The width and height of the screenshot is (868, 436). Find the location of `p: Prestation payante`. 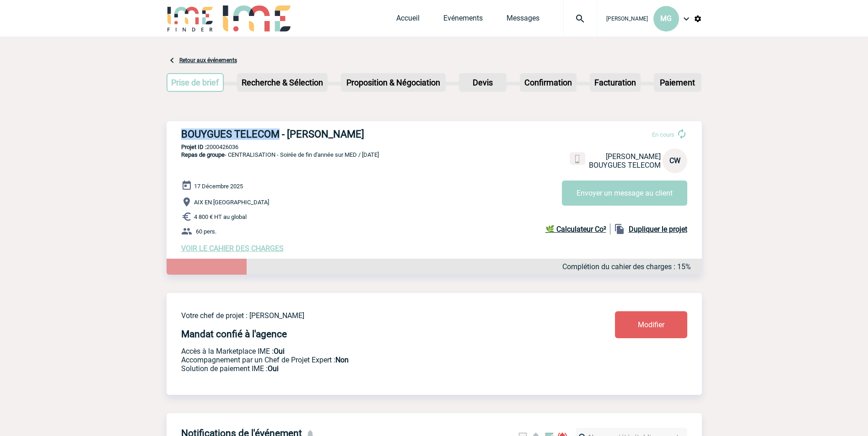

p: Prestation payante is located at coordinates (371, 360).